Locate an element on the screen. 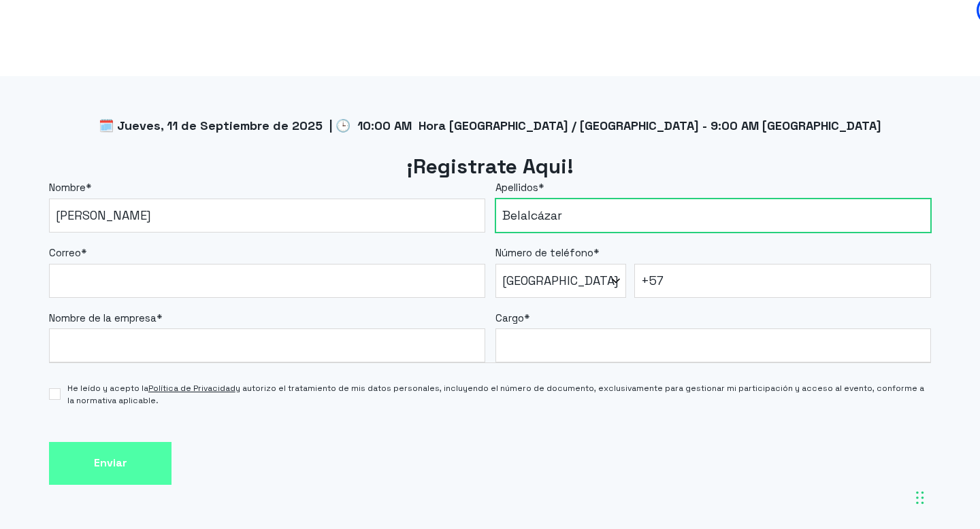 This screenshot has width=980, height=529. span: Correo is located at coordinates (64, 252).